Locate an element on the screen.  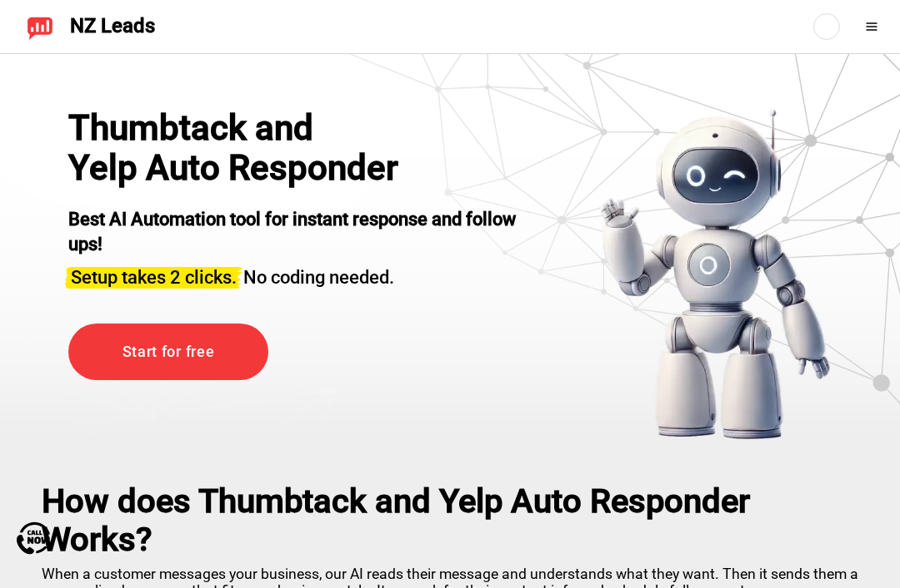
h3: No coding needed. is located at coordinates (307, 274).